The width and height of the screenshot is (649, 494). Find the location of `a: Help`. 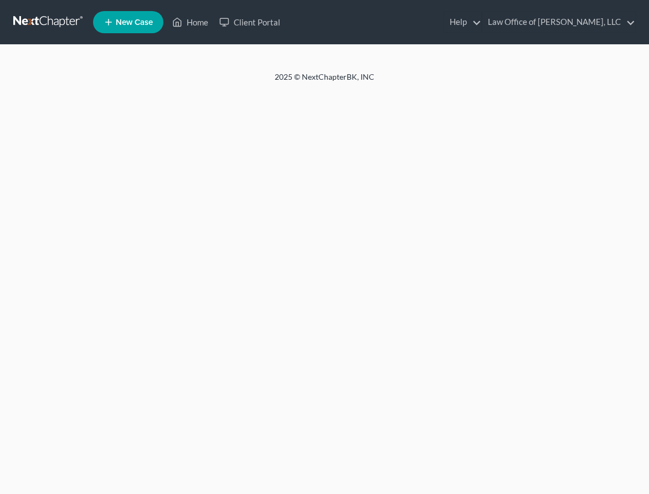

a: Help is located at coordinates (462, 22).